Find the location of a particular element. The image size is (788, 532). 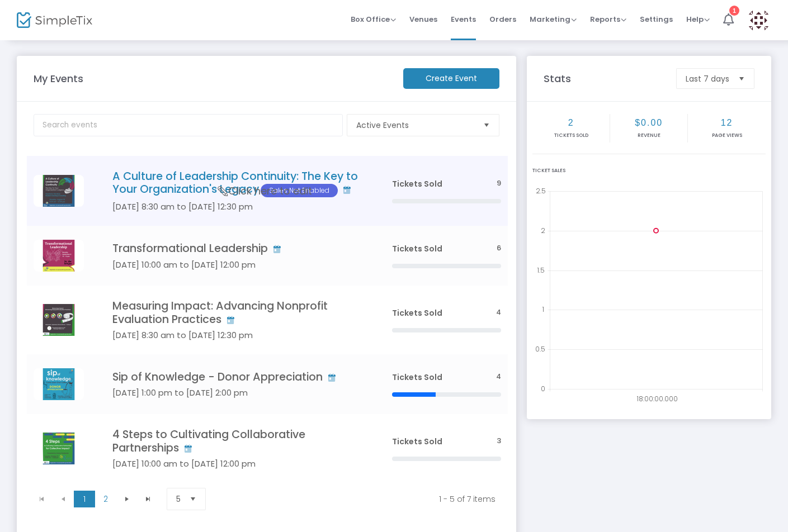

m-panel-title: My Events is located at coordinates (212, 78).